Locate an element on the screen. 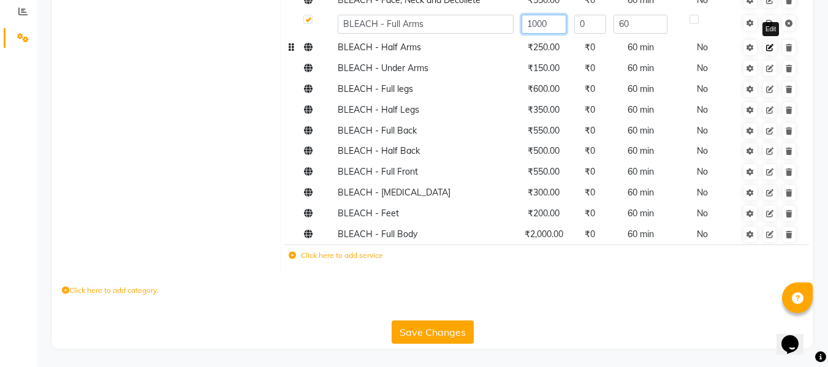 The height and width of the screenshot is (367, 828). span: ₹600.00 is located at coordinates (544, 89).